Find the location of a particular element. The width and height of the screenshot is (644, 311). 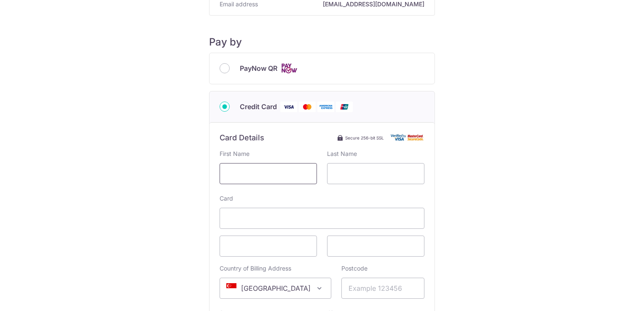

div: Credit Card Visa Mastercard American Express Union Pay is located at coordinates (322, 107).